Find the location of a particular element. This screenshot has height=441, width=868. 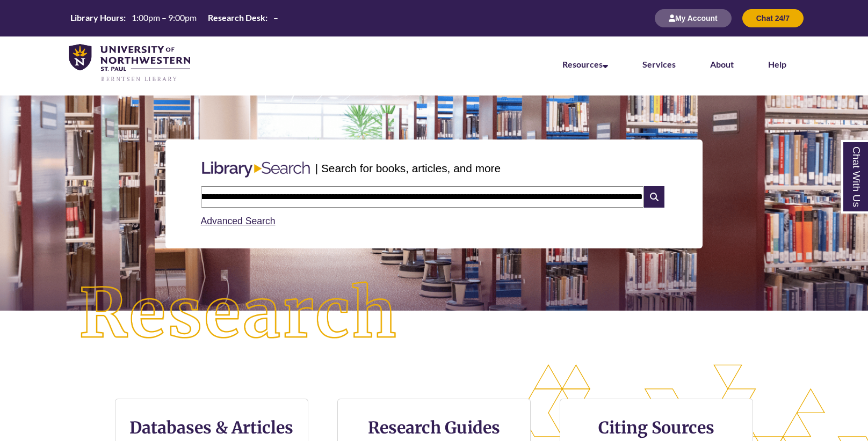

a: My Account is located at coordinates (693, 17).